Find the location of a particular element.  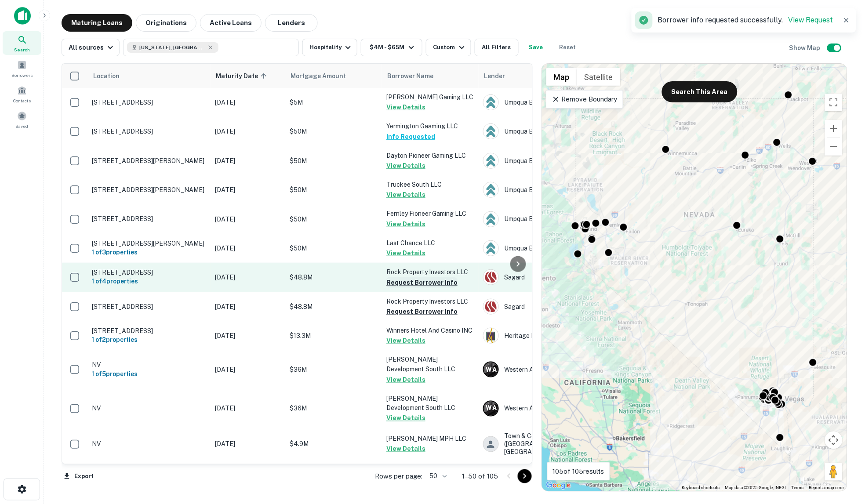

button: Show satellite imagery is located at coordinates (599, 77).